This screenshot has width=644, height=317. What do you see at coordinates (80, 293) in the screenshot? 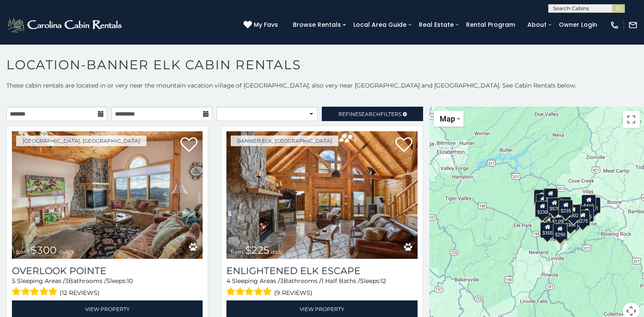
I see `span: (12 reviews)` at bounding box center [80, 293].